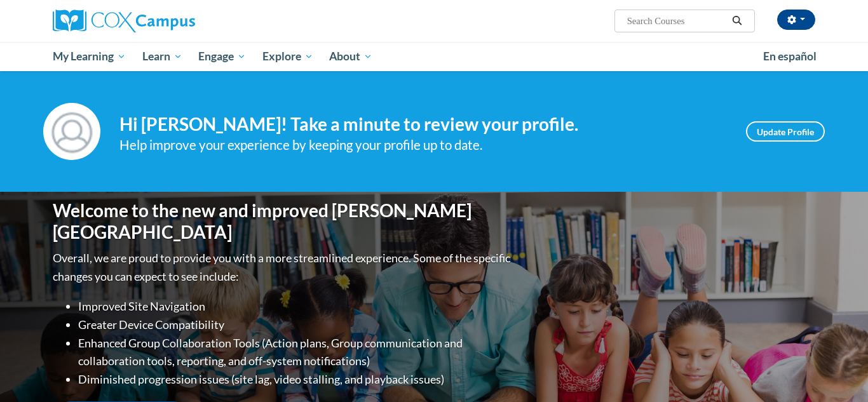  I want to click on a: Update Profile, so click(786, 131).